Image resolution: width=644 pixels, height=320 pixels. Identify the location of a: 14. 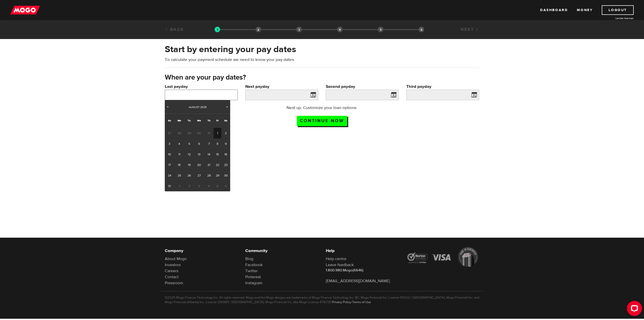
(209, 154).